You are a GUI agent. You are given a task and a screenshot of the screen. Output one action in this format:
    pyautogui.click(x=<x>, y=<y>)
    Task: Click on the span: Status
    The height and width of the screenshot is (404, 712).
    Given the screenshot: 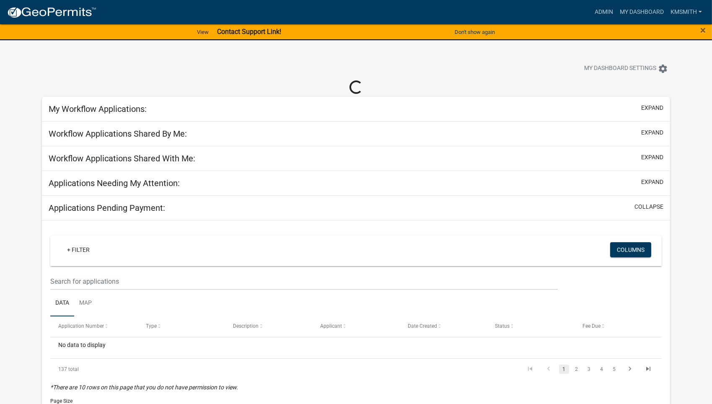 What is the action you would take?
    pyautogui.click(x=502, y=326)
    